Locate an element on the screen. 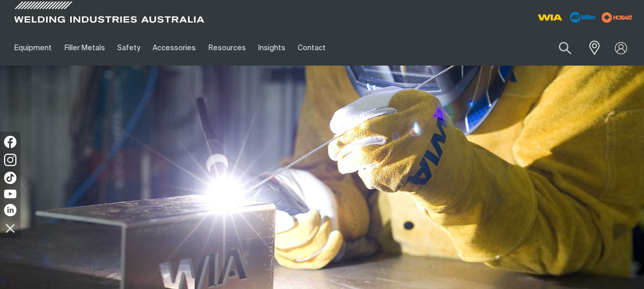  a: Accessories is located at coordinates (174, 48).